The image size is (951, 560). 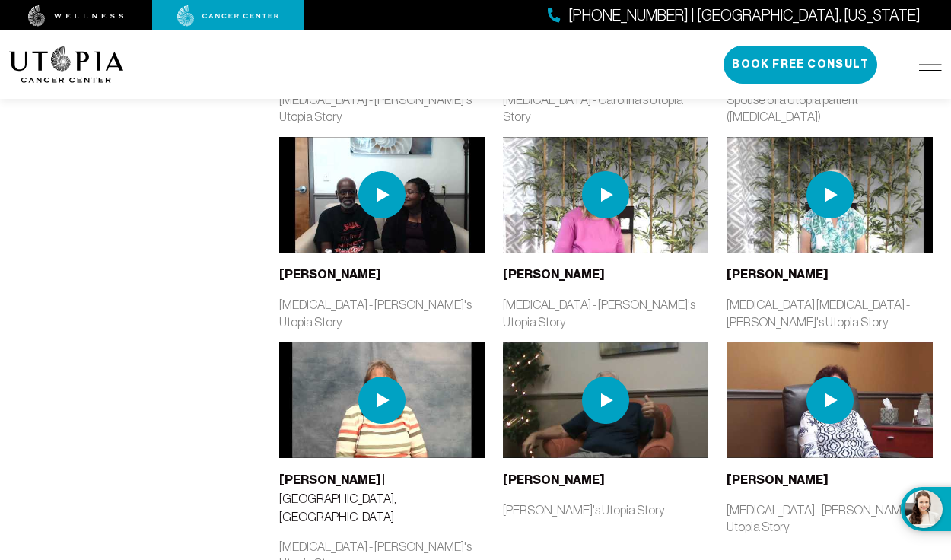 I want to click on button: Book Free Consult, so click(x=800, y=65).